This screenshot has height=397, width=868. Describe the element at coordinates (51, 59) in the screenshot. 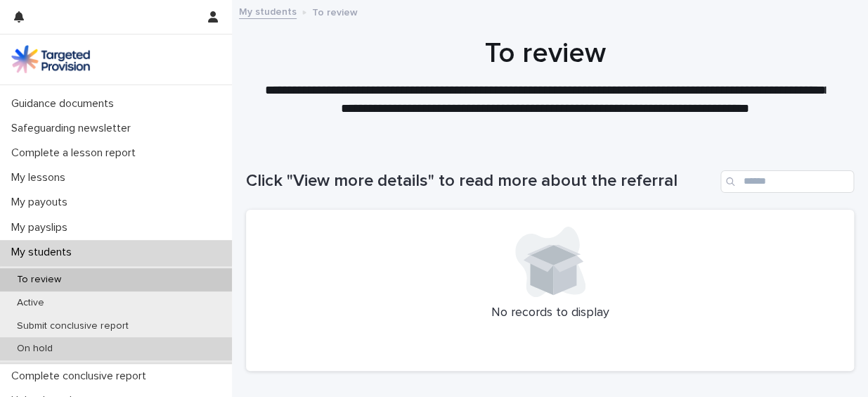

I see `img: M5nRWzHhSzIhMunXDL62` at that location.